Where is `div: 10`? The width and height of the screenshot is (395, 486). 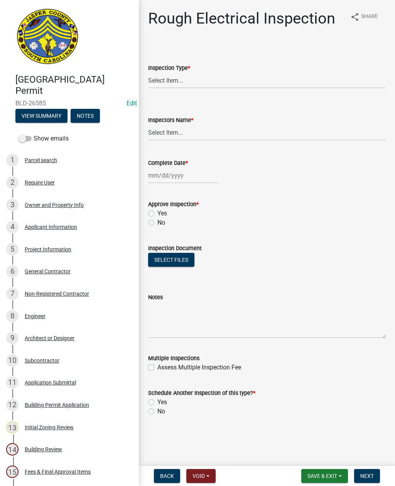
div: 10 is located at coordinates (12, 361).